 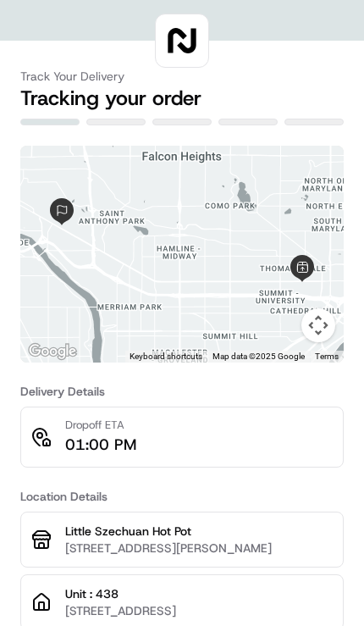 I want to click on p: Dropoff ETA, so click(x=101, y=425).